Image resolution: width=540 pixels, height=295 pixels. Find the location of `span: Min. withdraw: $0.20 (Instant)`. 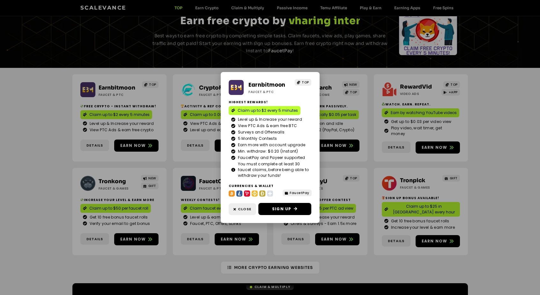

span: Min. withdraw: $0.20 (Instant) is located at coordinates (267, 151).